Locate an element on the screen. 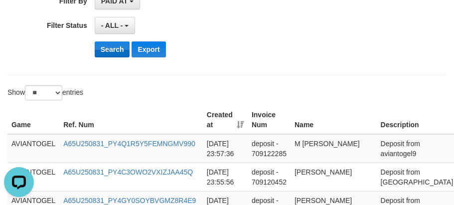 The height and width of the screenshot is (205, 454). td: deposit - 709122285 is located at coordinates (269, 148).